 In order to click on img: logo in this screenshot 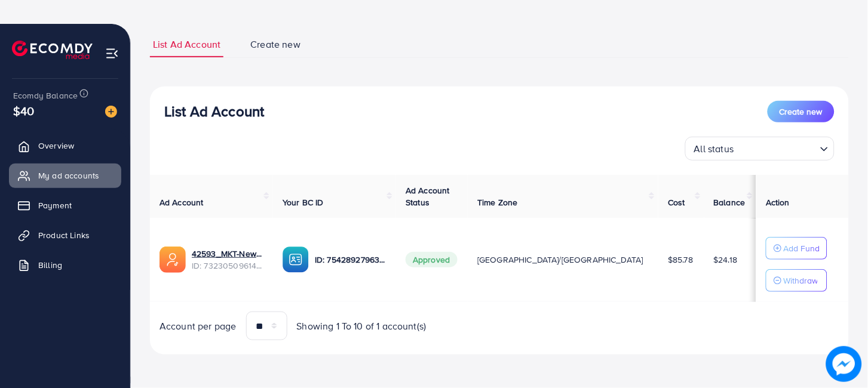, I will do `click(52, 50)`.